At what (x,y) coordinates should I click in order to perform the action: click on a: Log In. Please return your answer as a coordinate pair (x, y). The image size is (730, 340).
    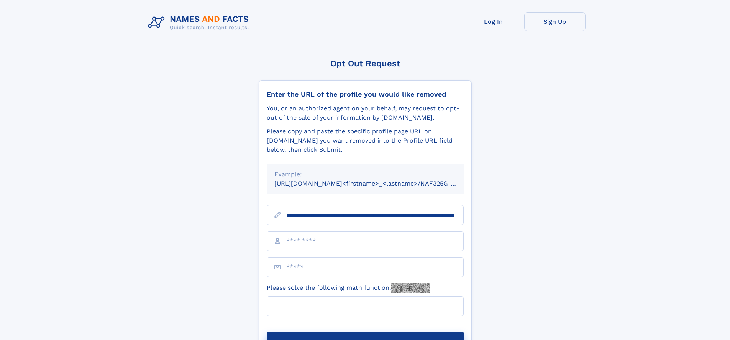
    Looking at the image, I should click on (493, 21).